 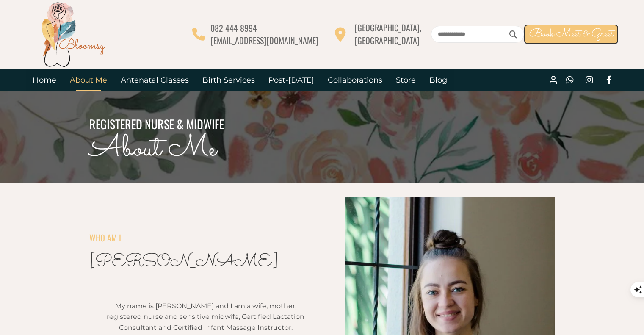 I want to click on span: WHO AM I, so click(x=105, y=238).